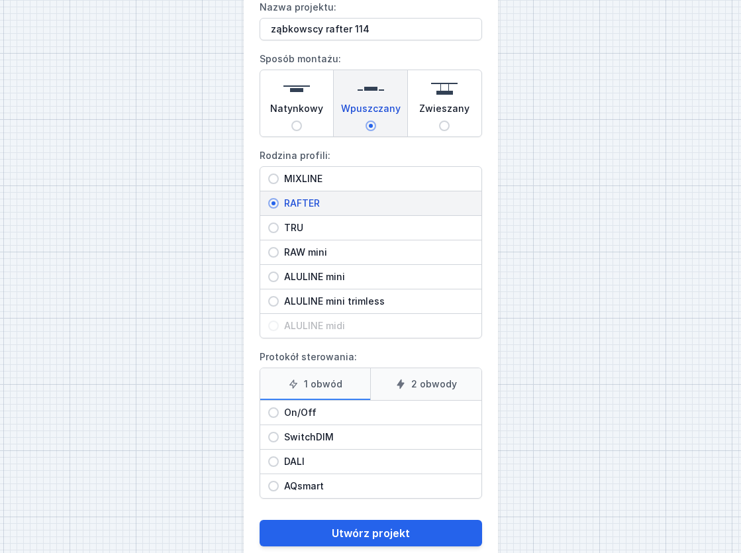 This screenshot has height=553, width=741. What do you see at coordinates (315, 384) in the screenshot?
I see `label: 1 obwód` at bounding box center [315, 384].